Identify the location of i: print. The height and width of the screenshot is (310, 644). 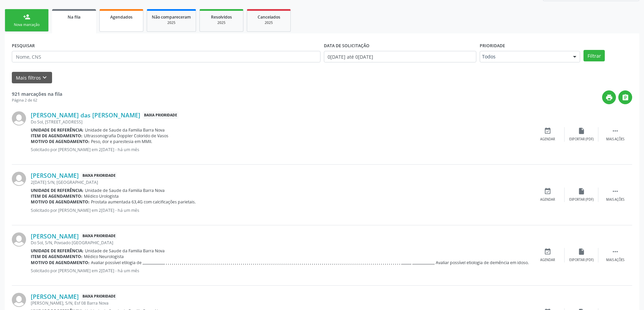
(609, 97).